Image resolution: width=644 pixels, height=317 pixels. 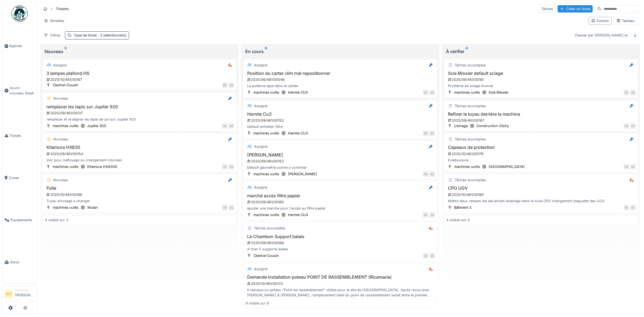 I want to click on div: remplacer et re aligner les tapis de sol sur Jupiter 920, so click(x=139, y=119).